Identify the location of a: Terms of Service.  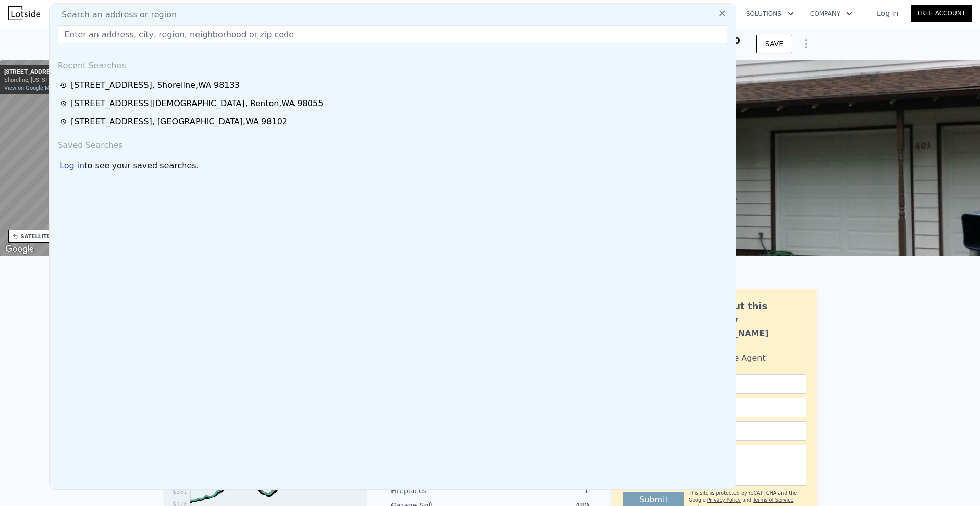
(773, 500).